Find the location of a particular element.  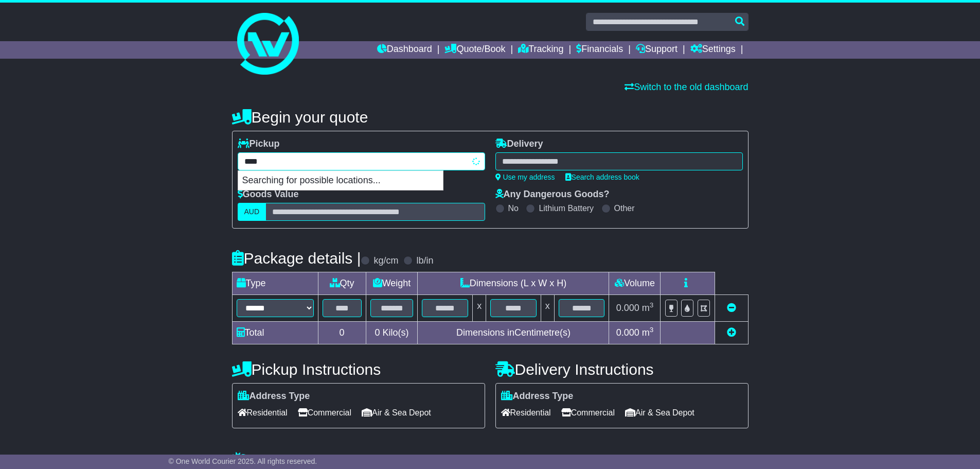

td: Qty is located at coordinates (341, 284).